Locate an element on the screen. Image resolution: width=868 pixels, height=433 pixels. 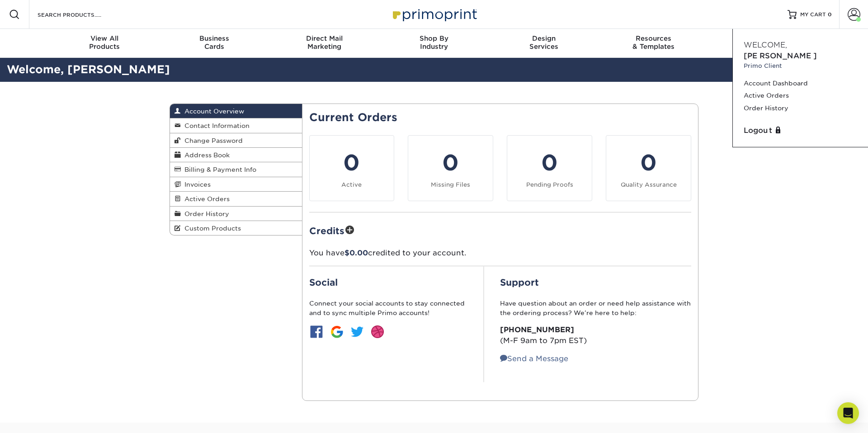
span: Custom Products is located at coordinates (211, 228).